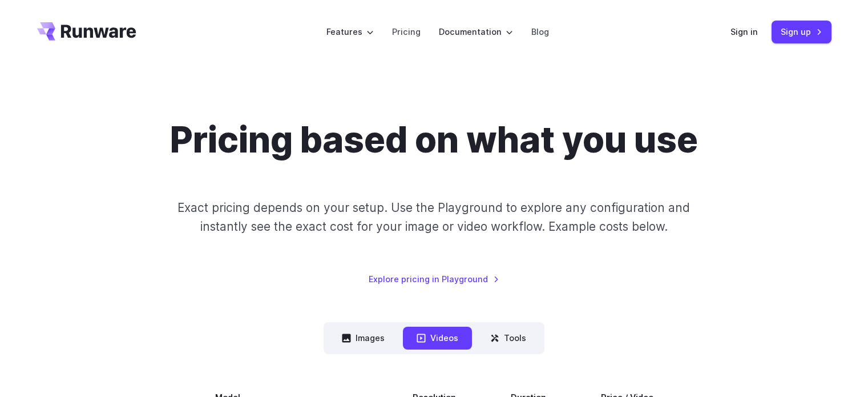  Describe the element at coordinates (363, 337) in the screenshot. I see `button: Images` at that location.